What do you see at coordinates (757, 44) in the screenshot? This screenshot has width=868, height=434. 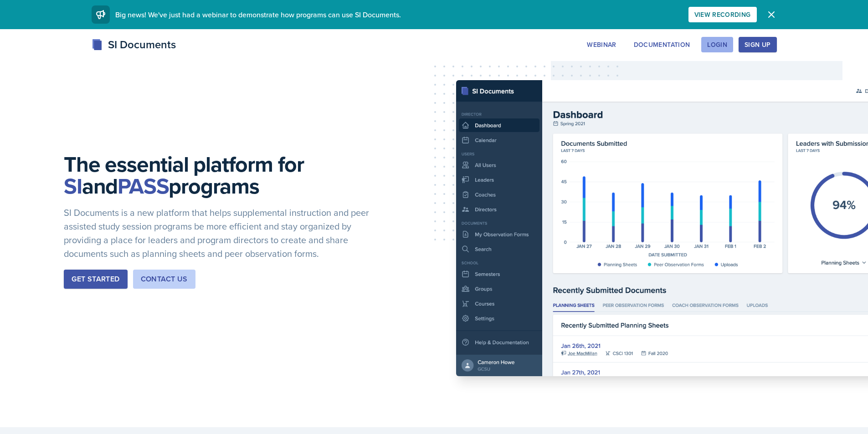 I see `div: Sign Up` at bounding box center [757, 44].